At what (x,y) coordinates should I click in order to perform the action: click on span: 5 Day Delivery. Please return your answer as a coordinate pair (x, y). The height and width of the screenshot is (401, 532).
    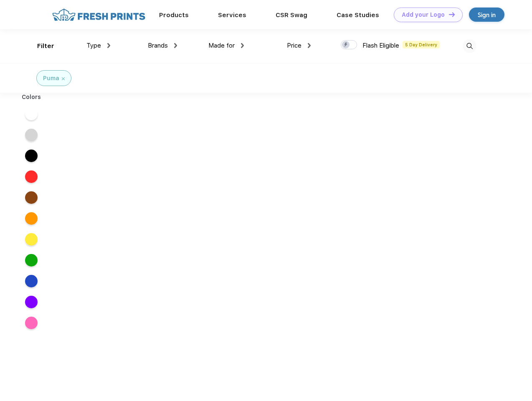
    Looking at the image, I should click on (421, 45).